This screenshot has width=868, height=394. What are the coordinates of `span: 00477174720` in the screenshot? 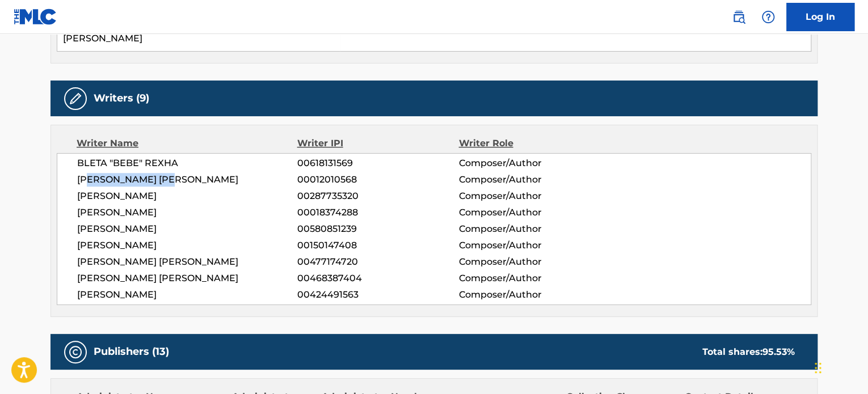 It's located at (378, 261).